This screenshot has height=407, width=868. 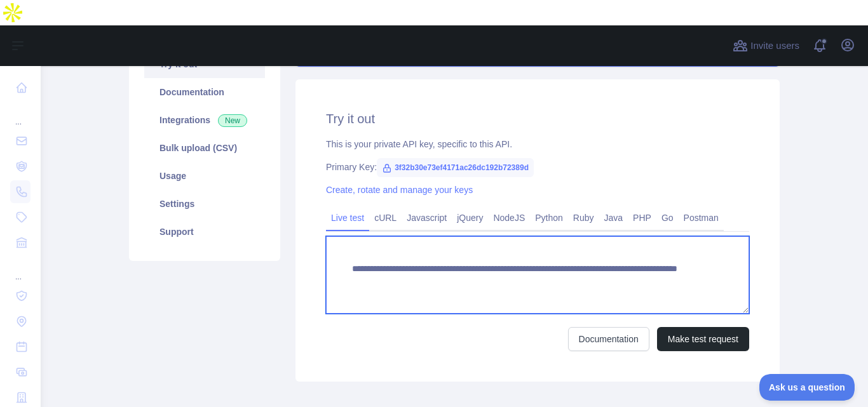 I want to click on span: 3f32b30e73ef4171ac26dc192b72389d, so click(x=455, y=167).